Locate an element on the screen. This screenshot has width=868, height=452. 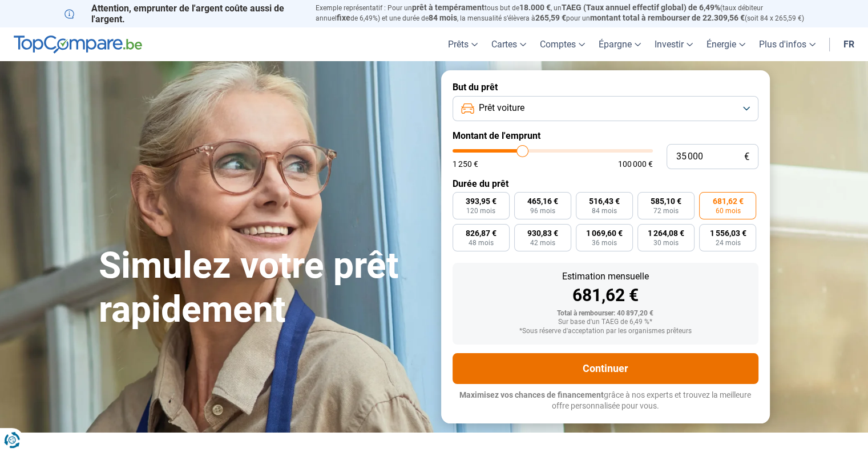
span: 1 264,08 € is located at coordinates (666, 233).